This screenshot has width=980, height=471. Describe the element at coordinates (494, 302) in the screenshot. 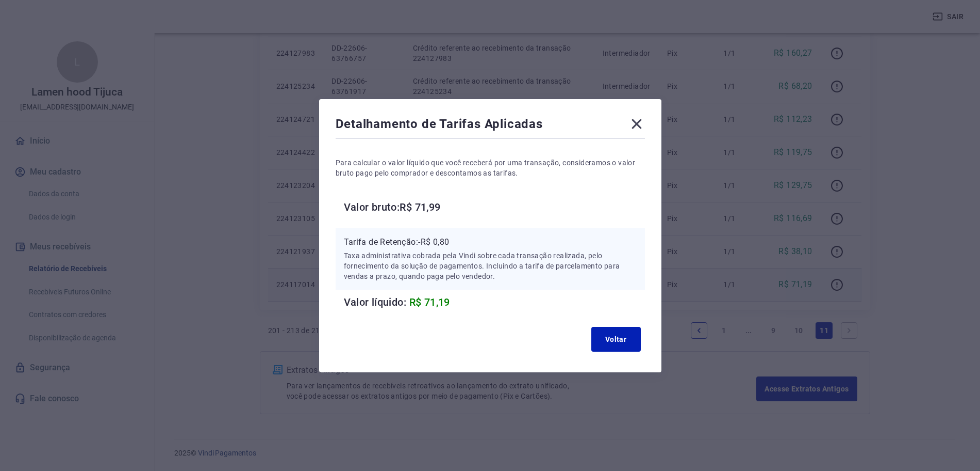

I see `h6: Valor líquido:` at that location.